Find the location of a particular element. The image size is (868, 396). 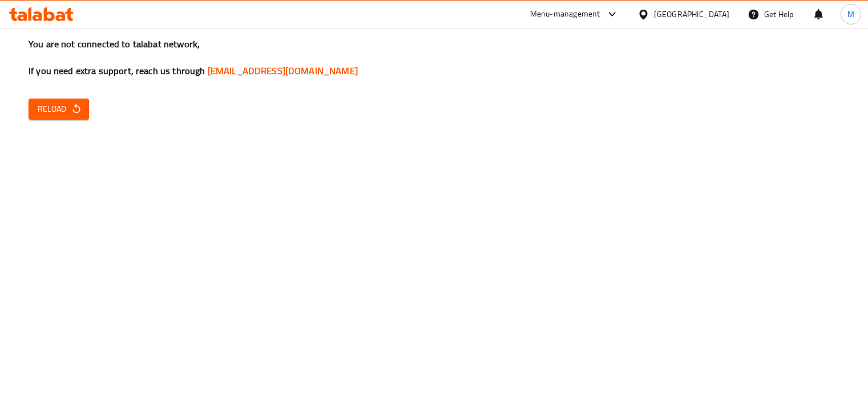

span: M is located at coordinates (851, 14).